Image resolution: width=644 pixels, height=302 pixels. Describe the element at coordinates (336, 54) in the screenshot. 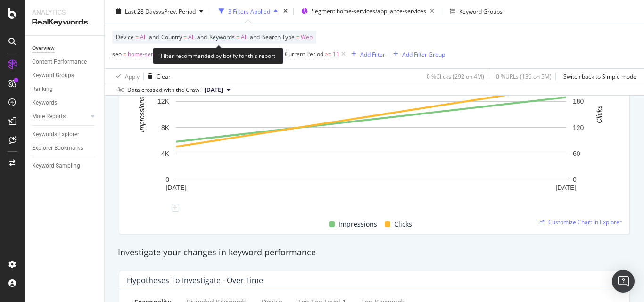

I see `span: 11` at that location.